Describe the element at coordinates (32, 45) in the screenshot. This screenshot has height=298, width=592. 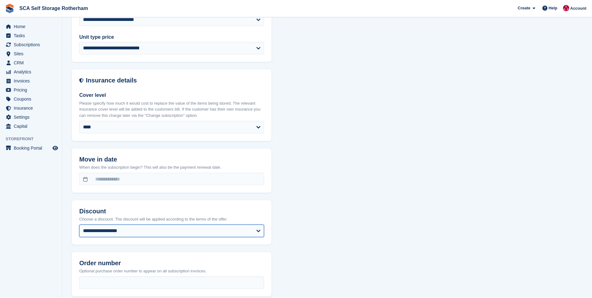
I see `span: Subscriptions` at that location.